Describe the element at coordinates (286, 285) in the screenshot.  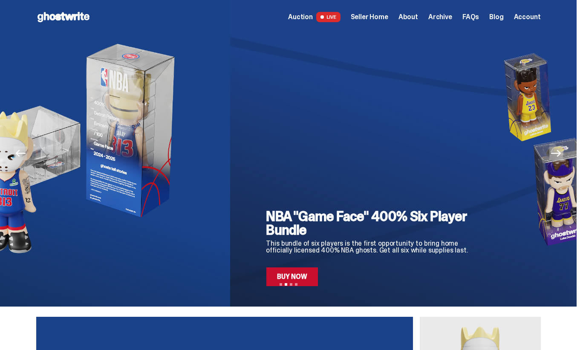
I see `button: View slide 2` at that location.